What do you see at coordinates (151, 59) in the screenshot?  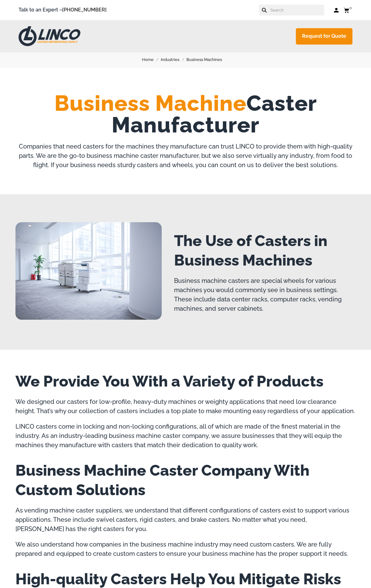 I see `a: Home` at bounding box center [151, 59].